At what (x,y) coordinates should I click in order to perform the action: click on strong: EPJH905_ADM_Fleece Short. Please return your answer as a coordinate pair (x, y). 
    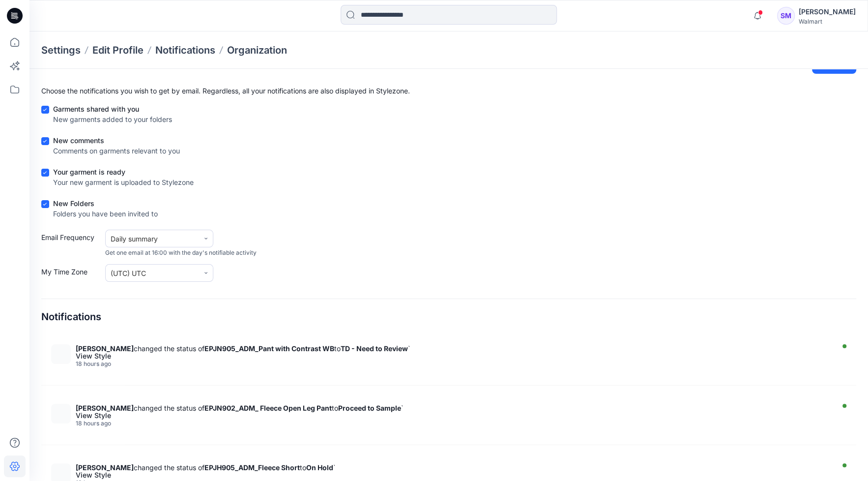
    Looking at the image, I should click on (252, 467).